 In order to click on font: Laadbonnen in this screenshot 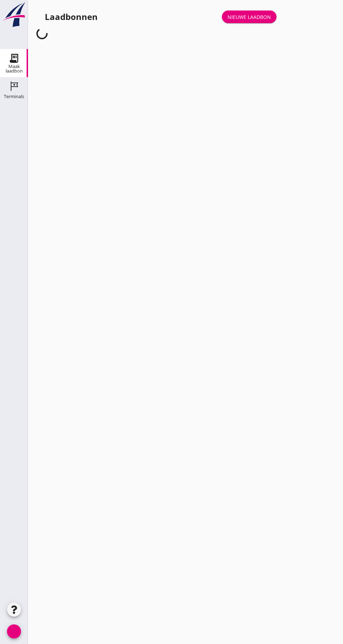, I will do `click(71, 17)`.